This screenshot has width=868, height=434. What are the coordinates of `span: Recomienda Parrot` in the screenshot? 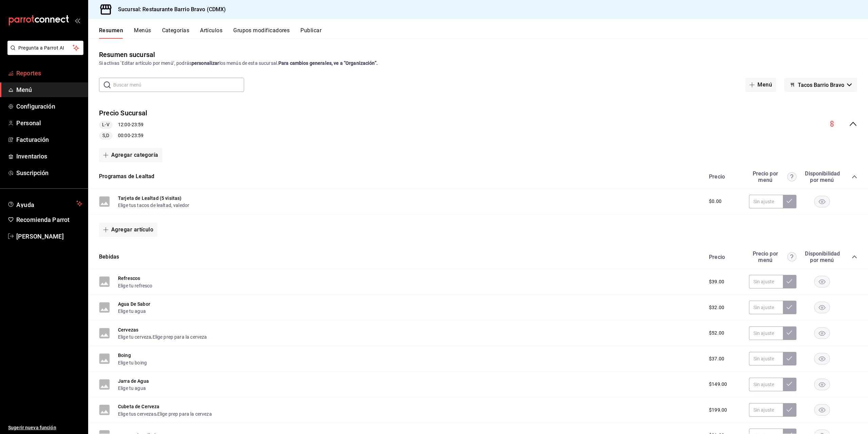 It's located at (49, 220).